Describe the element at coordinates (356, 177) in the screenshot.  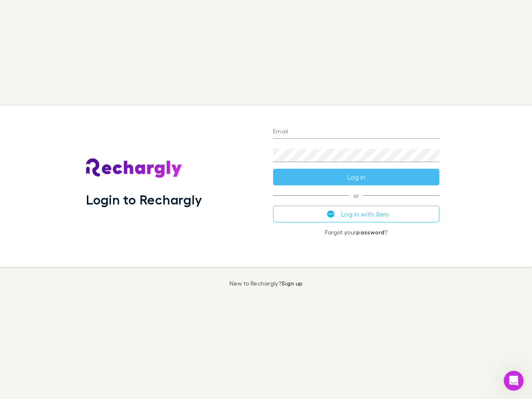
I see `button: Log in` at that location.